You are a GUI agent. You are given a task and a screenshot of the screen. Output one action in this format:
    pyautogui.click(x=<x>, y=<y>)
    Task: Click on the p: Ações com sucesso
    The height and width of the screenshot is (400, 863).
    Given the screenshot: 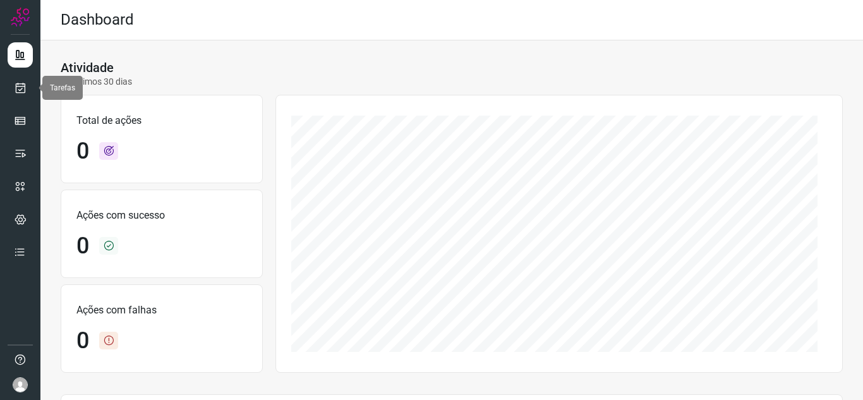 What is the action you would take?
    pyautogui.click(x=162, y=215)
    